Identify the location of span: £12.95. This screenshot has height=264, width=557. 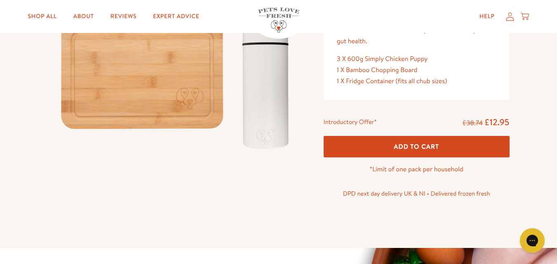
(496, 122).